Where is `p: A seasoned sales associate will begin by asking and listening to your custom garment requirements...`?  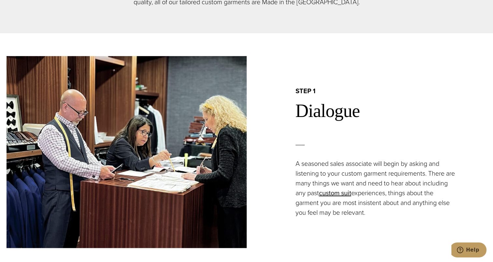 p: A seasoned sales associate will begin by asking and listening to your custom garment requirements... is located at coordinates (376, 188).